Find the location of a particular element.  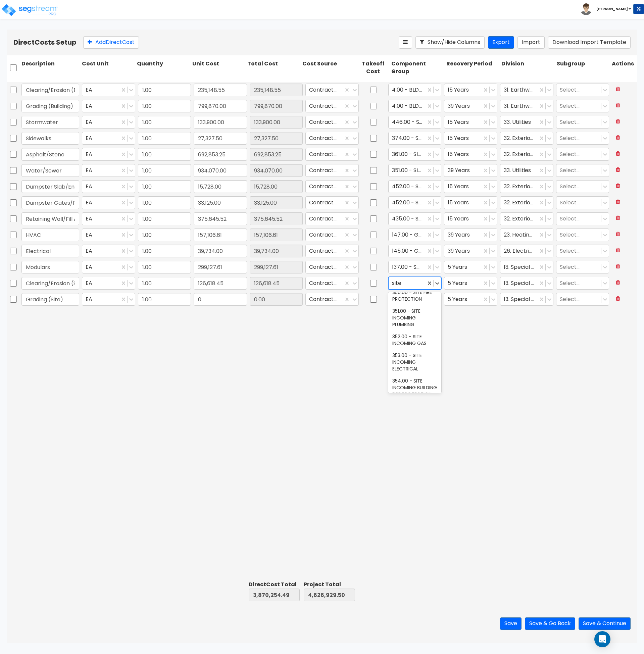

div: Open Intercom Messenger is located at coordinates (602, 639).